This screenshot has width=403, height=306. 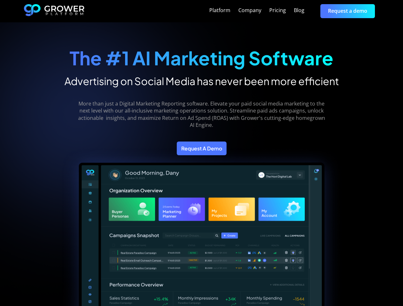 I want to click on a: Request A Demo, so click(x=202, y=148).